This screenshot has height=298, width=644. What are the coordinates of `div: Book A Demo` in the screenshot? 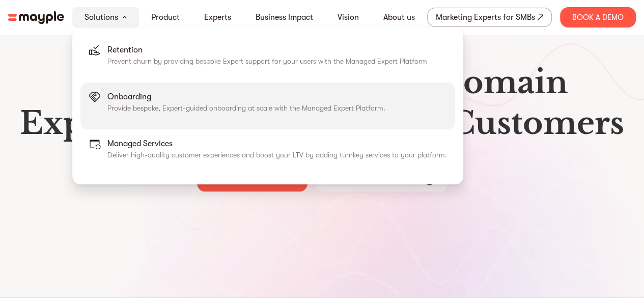 It's located at (597, 17).